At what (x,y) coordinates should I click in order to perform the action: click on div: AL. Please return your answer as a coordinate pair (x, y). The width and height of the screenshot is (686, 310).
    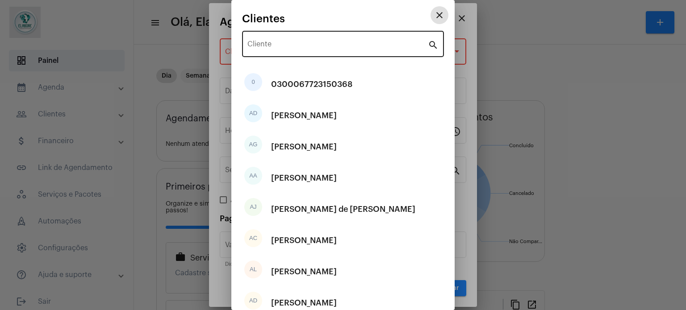
    Looking at the image, I should click on (253, 270).